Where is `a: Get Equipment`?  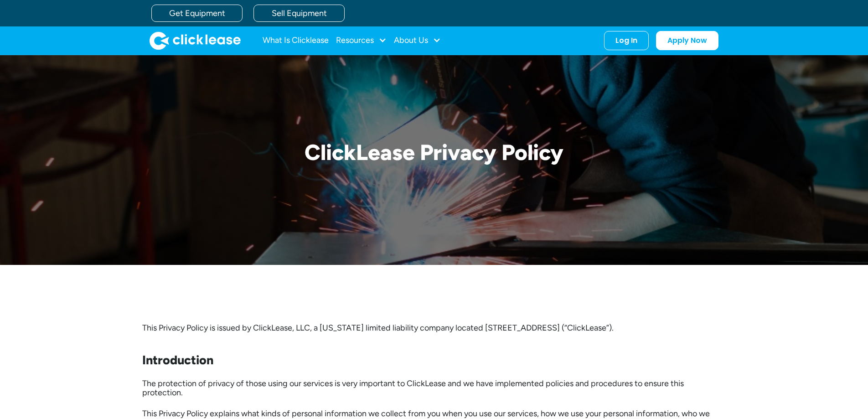
a: Get Equipment is located at coordinates (197, 13).